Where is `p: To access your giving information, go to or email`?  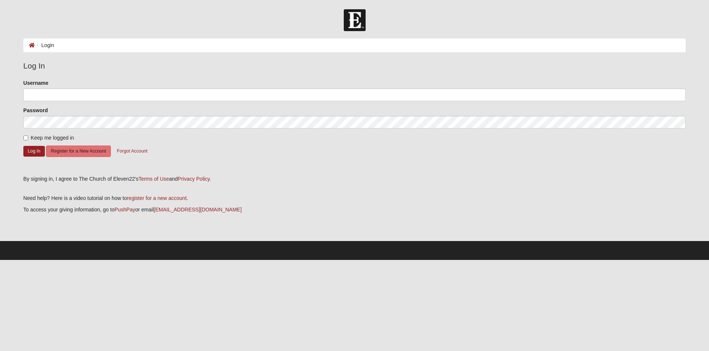 p: To access your giving information, go to or email is located at coordinates (354, 210).